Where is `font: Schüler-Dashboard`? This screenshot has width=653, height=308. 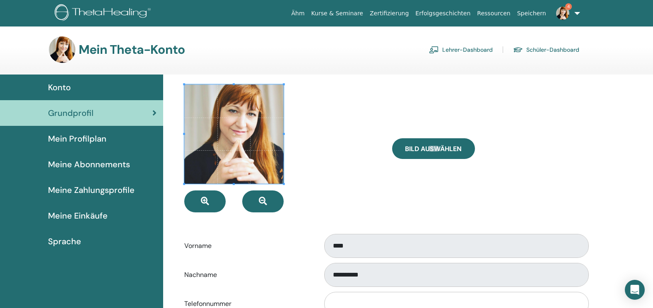
font: Schüler-Dashboard is located at coordinates (553, 50).